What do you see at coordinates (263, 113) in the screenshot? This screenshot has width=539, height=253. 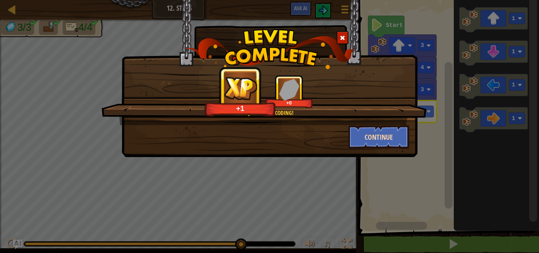 I see `div: That's just smart coding!` at bounding box center [263, 113].